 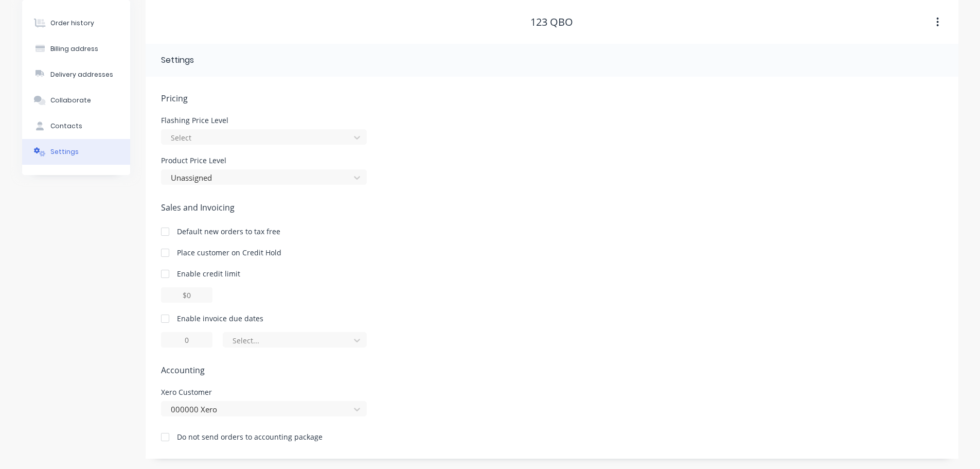 I want to click on button: Billing address, so click(x=76, y=49).